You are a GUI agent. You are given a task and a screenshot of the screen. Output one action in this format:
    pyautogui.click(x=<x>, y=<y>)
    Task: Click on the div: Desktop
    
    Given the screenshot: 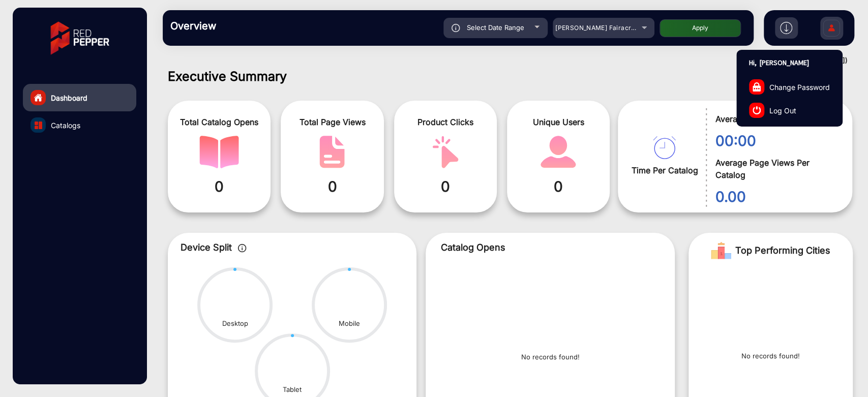 What is the action you would take?
    pyautogui.click(x=235, y=324)
    